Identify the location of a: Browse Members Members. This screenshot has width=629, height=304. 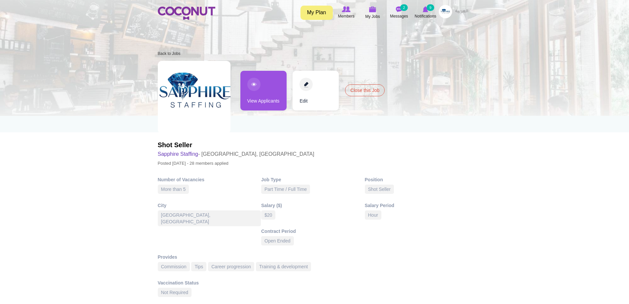
(347, 13).